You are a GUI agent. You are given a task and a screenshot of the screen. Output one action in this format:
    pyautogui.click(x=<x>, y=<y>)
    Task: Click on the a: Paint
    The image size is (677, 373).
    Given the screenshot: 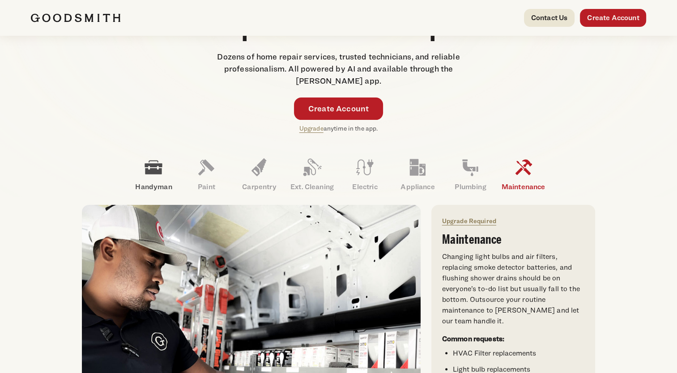 What is the action you would take?
    pyautogui.click(x=206, y=175)
    